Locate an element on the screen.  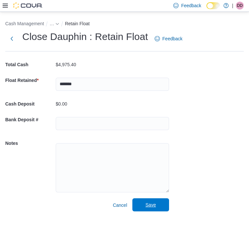
h1: Close Dauphin : Retain Float is located at coordinates (85, 37).